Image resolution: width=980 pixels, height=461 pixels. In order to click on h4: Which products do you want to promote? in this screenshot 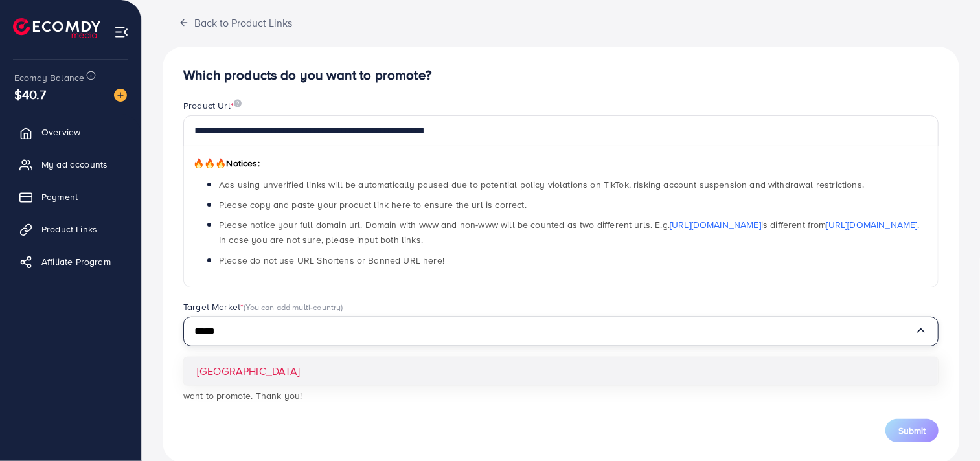, I will do `click(561, 75)`.